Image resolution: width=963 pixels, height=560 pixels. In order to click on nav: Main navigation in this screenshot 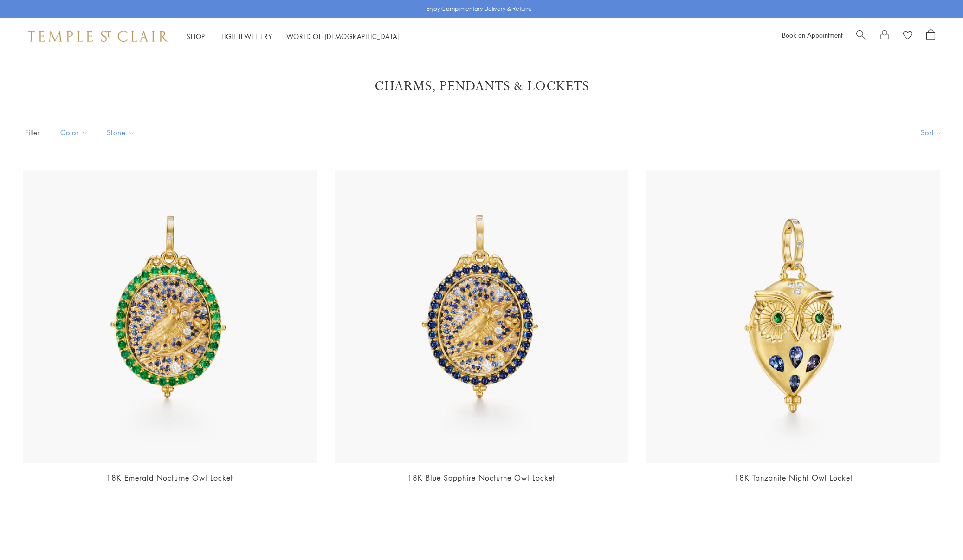, I will do `click(293, 36)`.